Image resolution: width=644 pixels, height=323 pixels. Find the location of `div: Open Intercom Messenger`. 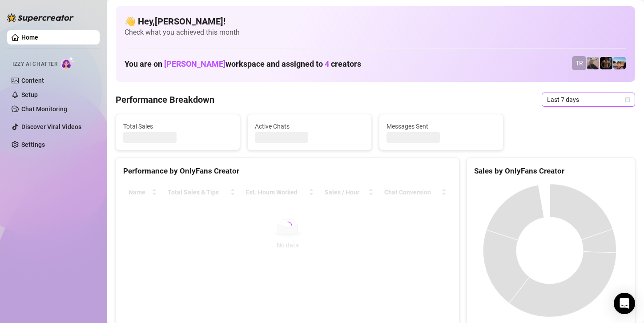

div: Open Intercom Messenger is located at coordinates (624, 303).